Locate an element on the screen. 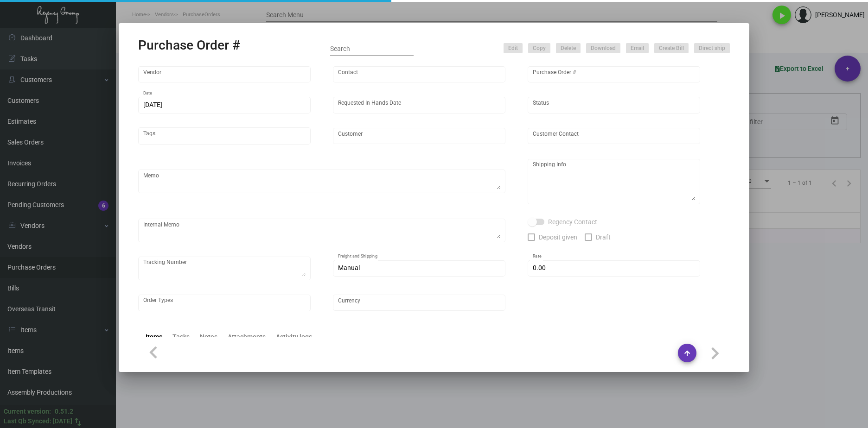  span: Direct ship is located at coordinates (712, 48).